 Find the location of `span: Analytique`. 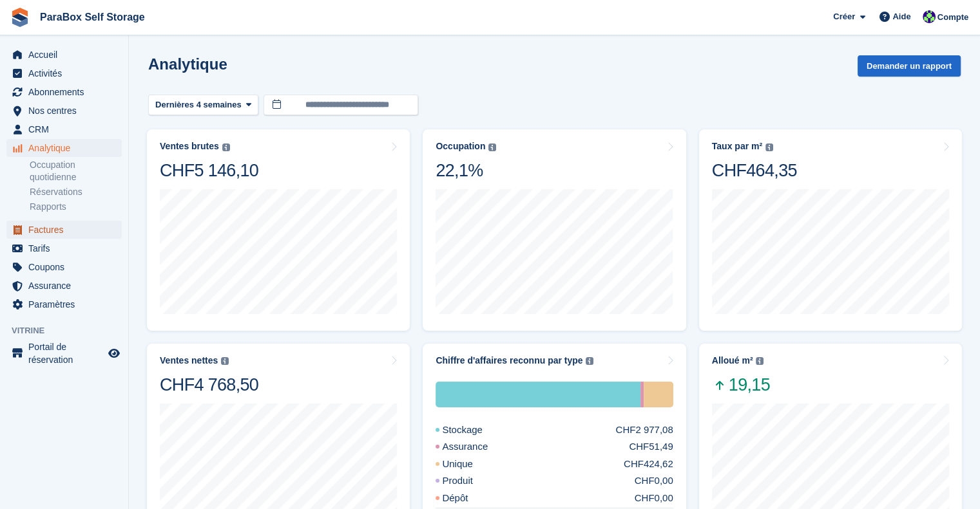

span: Analytique is located at coordinates (67, 148).